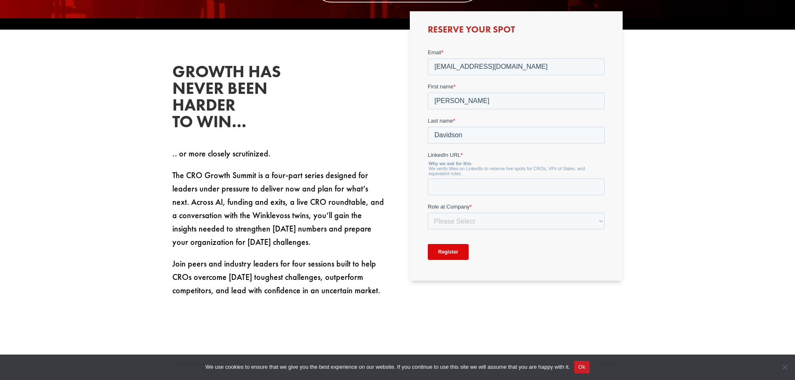 The image size is (795, 380). Describe the element at coordinates (235, 99) in the screenshot. I see `h2: Growth has never been harder to win…` at that location.